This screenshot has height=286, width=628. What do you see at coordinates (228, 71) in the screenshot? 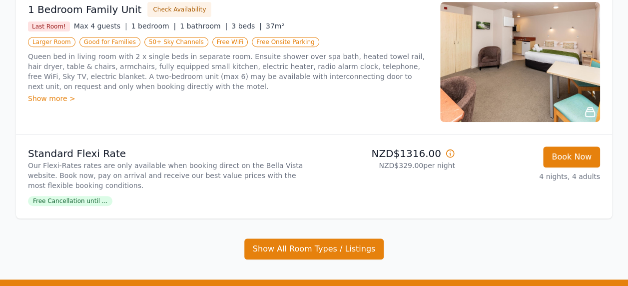
I see `p: Queen bed in living room with 2 x single beds in separate room. Ensuite shower over spa bath, hea...` at bounding box center [228, 71].